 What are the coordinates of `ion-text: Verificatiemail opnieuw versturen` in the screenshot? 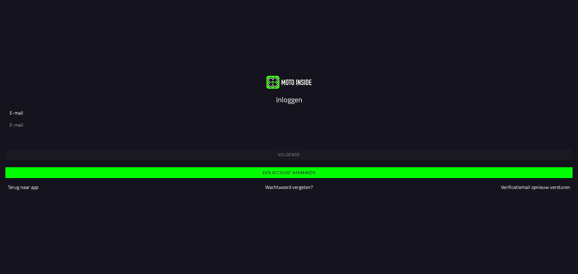 It's located at (536, 187).